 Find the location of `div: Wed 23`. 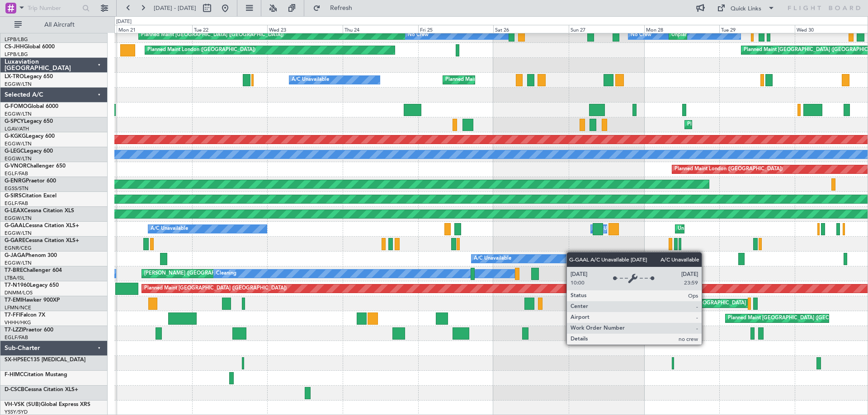

div: Wed 23 is located at coordinates (305, 29).